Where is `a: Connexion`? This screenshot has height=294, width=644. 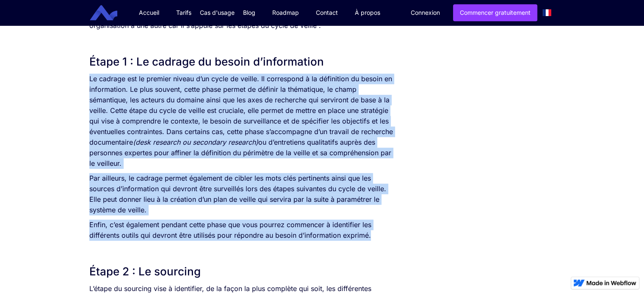 a: Connexion is located at coordinates (425, 13).